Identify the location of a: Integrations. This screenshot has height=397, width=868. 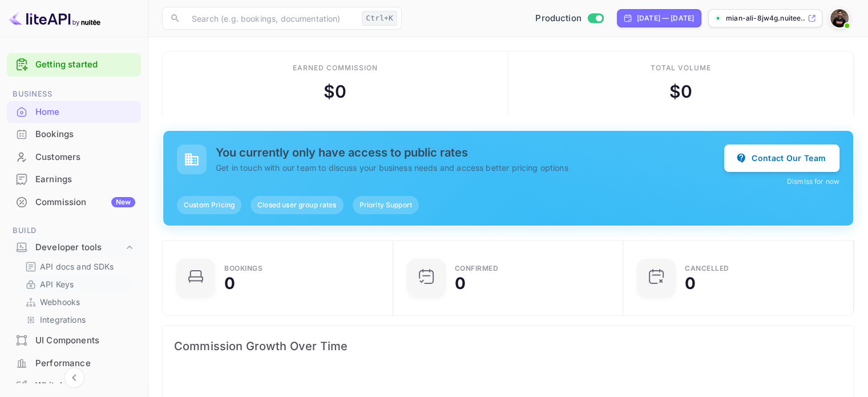
(78, 320).